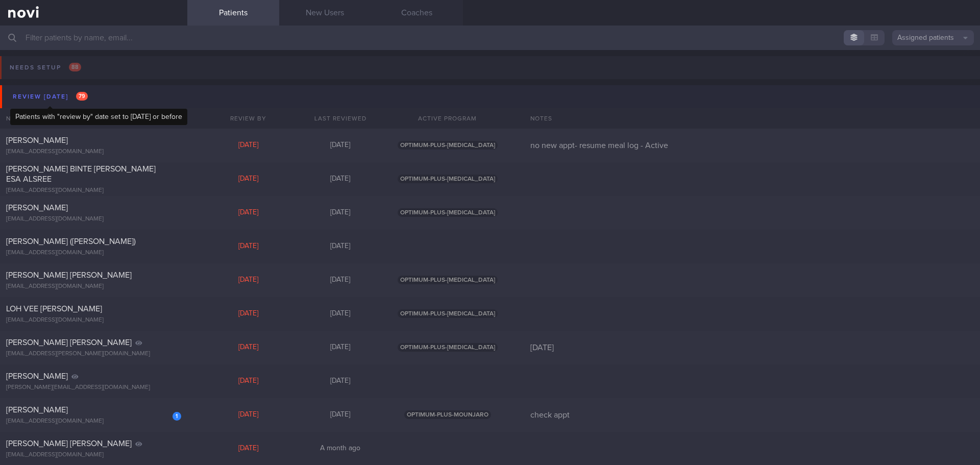  I want to click on button: Assigned patients, so click(933, 38).